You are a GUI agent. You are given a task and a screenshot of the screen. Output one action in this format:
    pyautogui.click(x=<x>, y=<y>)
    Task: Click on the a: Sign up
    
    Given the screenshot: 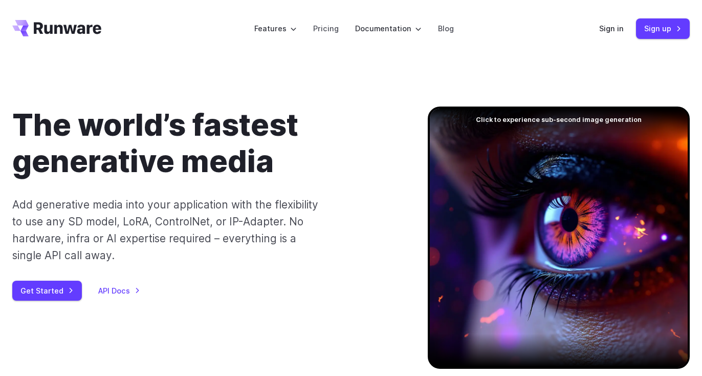 What is the action you would take?
    pyautogui.click(x=663, y=28)
    